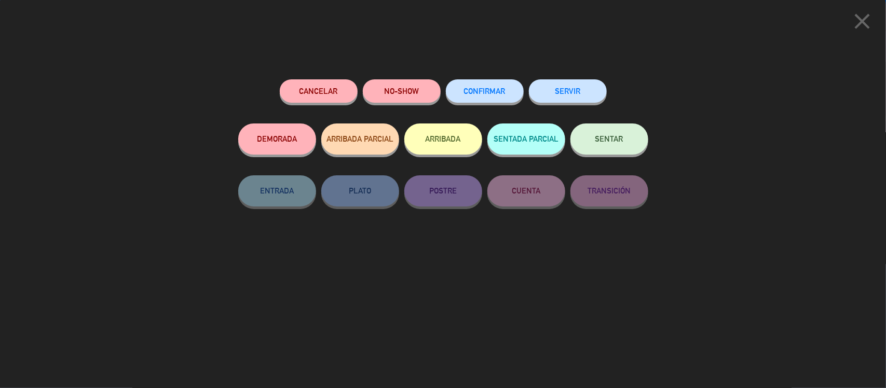  Describe the element at coordinates (485, 91) in the screenshot. I see `button: CONFIRMAR` at that location.